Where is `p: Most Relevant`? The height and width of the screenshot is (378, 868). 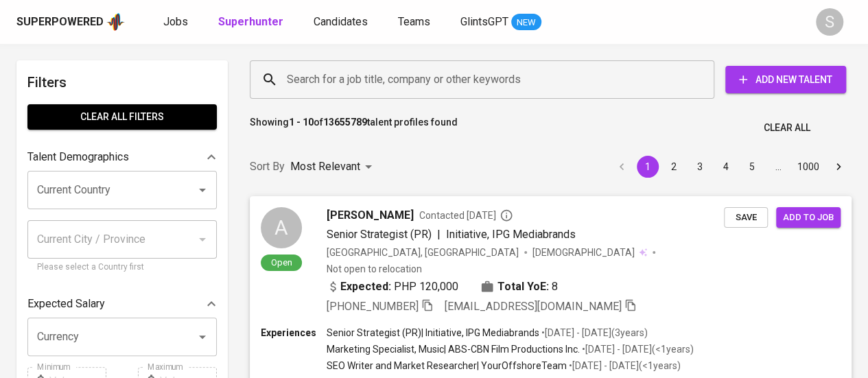
p: Most Relevant is located at coordinates (325, 167).